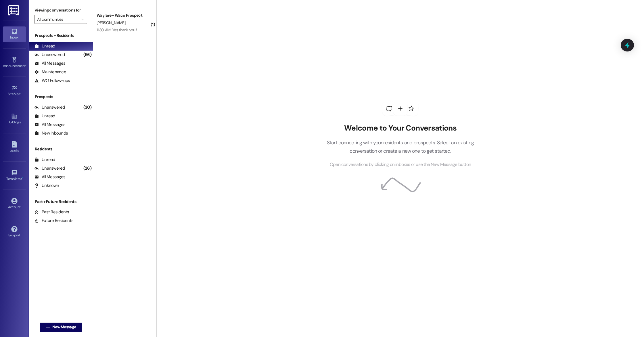  What do you see at coordinates (15, 147) in the screenshot?
I see `a: Leads` at bounding box center [15, 147].